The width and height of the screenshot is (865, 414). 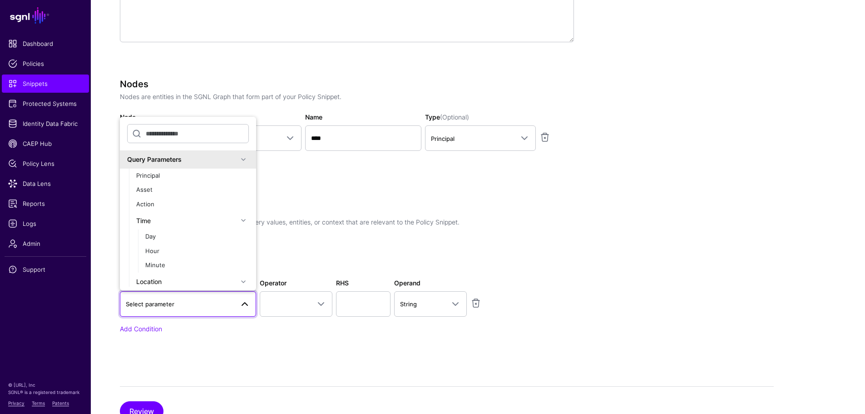 I want to click on label: Type, so click(x=447, y=117).